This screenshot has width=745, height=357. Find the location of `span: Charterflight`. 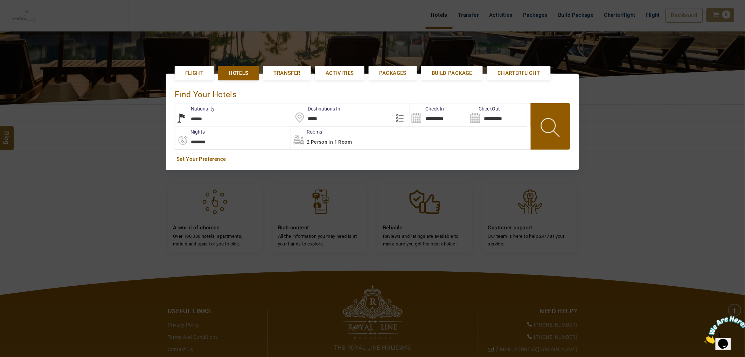

span: Charterflight is located at coordinates (519, 73).